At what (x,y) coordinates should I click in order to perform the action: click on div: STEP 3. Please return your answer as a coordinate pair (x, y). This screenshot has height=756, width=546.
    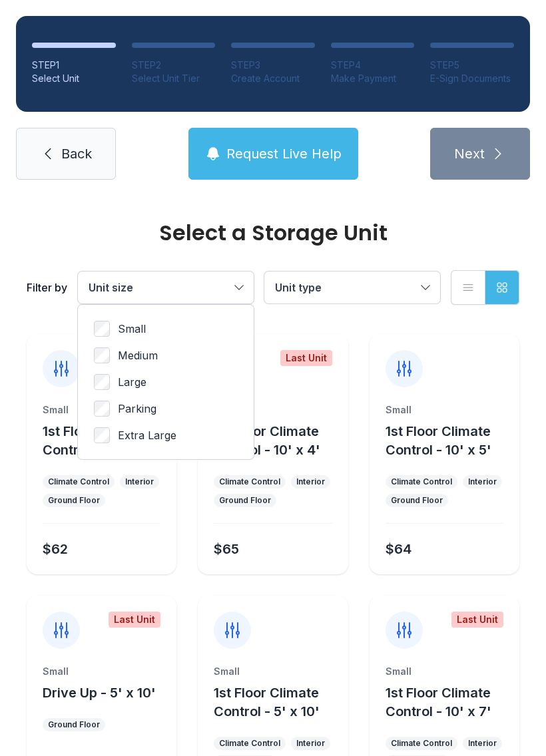
    Looking at the image, I should click on (273, 65).